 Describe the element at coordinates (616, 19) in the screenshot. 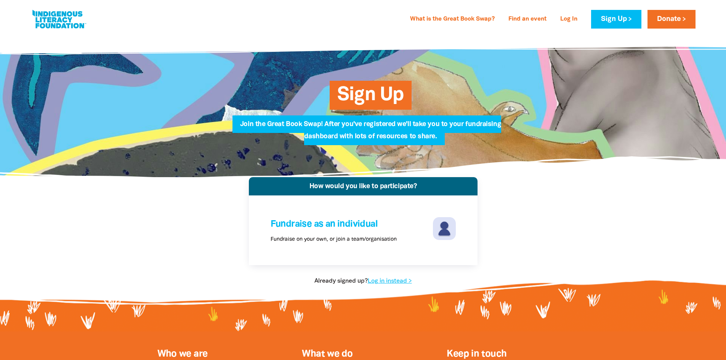

I see `a: Sign Up` at that location.